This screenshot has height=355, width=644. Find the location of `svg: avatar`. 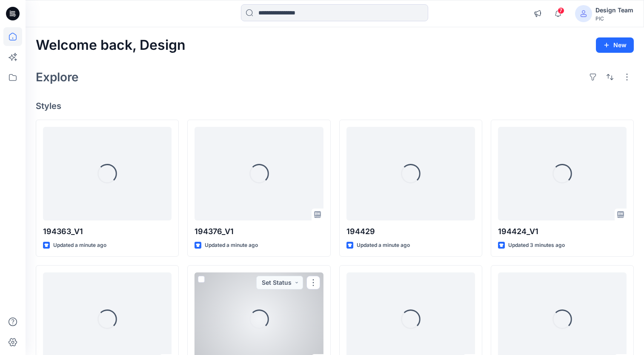

svg: avatar is located at coordinates (583, 14).